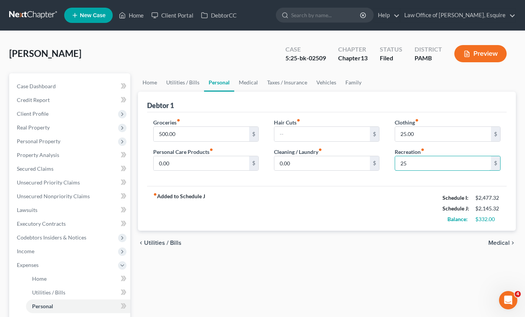 The image size is (525, 317). Describe the element at coordinates (409, 152) in the screenshot. I see `label: Recreation` at that location.